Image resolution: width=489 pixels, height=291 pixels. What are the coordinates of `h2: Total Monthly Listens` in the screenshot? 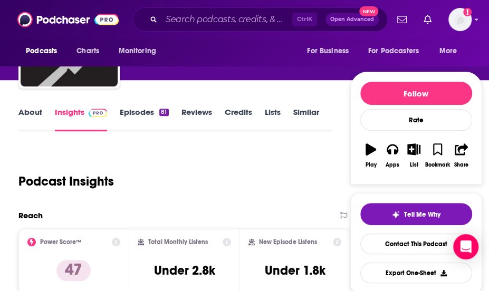 It's located at (178, 242).